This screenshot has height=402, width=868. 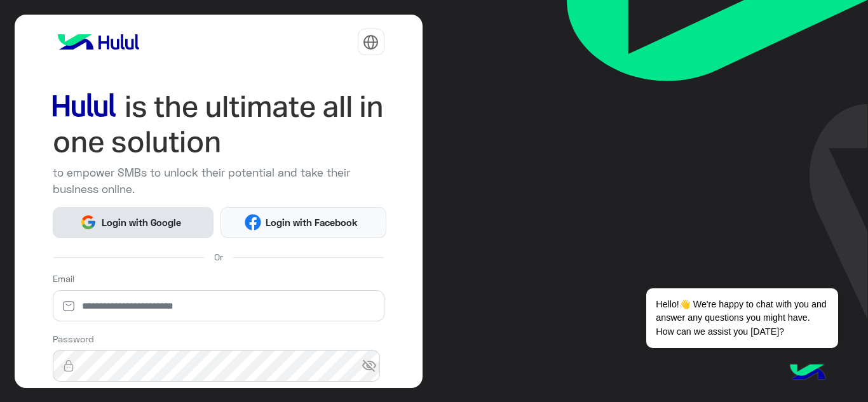 What do you see at coordinates (134, 223) in the screenshot?
I see `button: Login with Google` at bounding box center [134, 223].